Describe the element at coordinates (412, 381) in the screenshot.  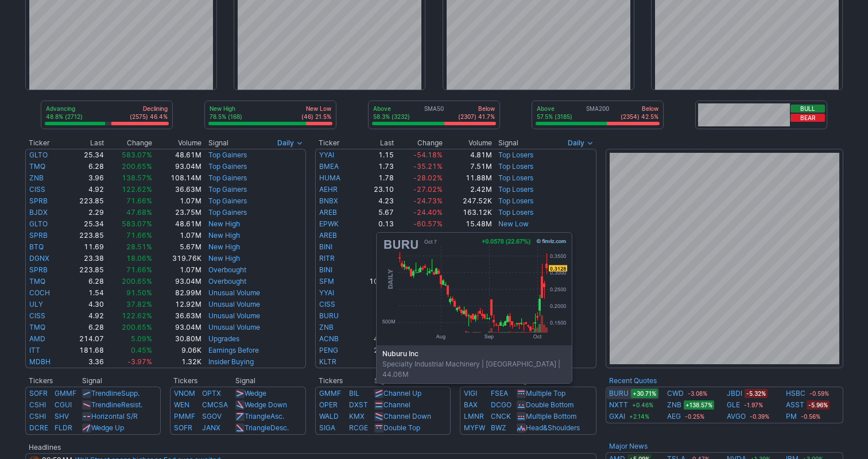
I see `th: Signal` at that location.